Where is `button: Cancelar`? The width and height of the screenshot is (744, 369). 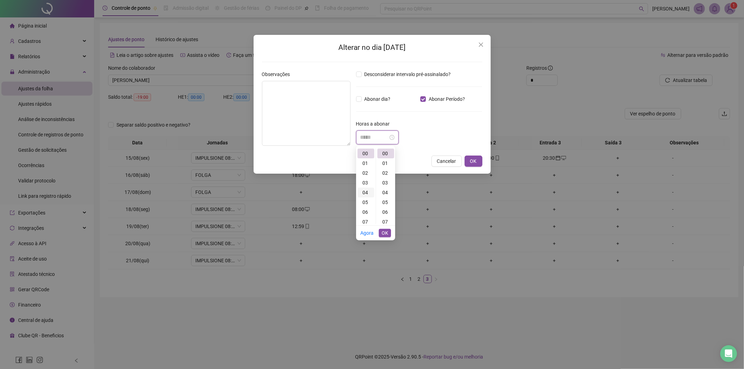 button: Cancelar is located at coordinates (447, 161).